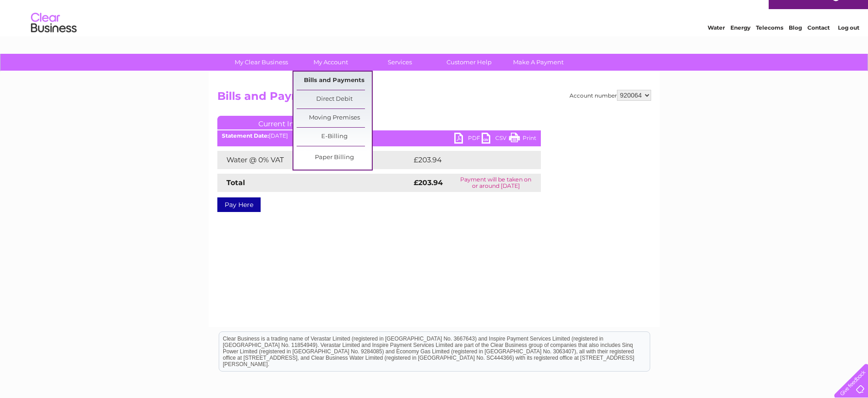 This screenshot has width=868, height=398. Describe the element at coordinates (334, 118) in the screenshot. I see `a: Moving Premises` at that location.